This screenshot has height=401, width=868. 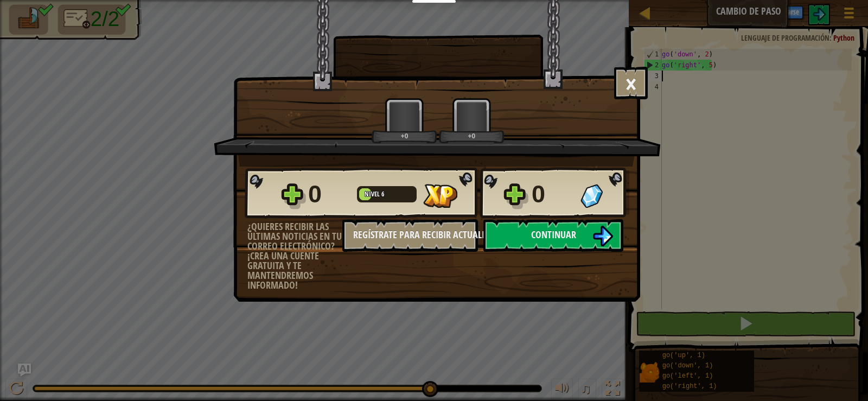 I want to click on button: Continuar, so click(x=554, y=235).